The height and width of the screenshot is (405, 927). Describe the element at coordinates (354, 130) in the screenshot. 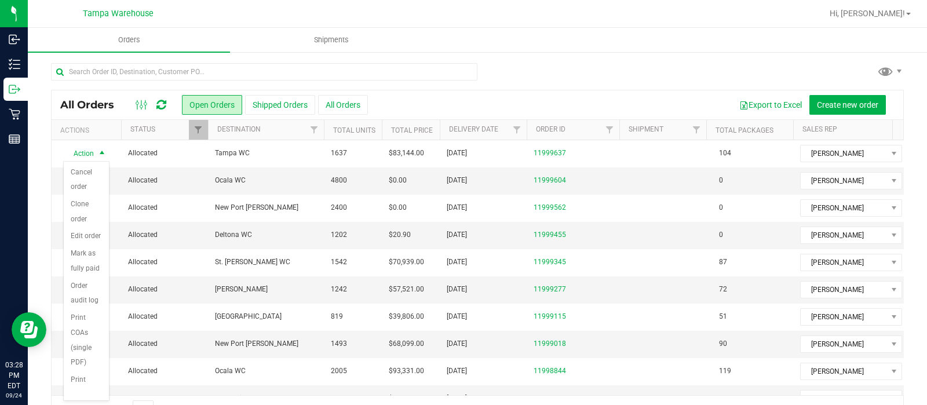

I see `a: Total Units` at that location.